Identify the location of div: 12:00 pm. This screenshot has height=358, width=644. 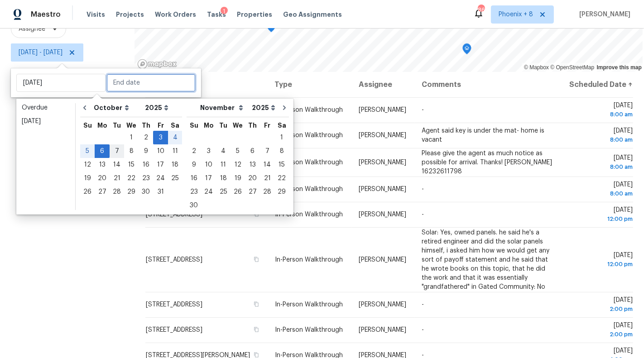
(600, 219).